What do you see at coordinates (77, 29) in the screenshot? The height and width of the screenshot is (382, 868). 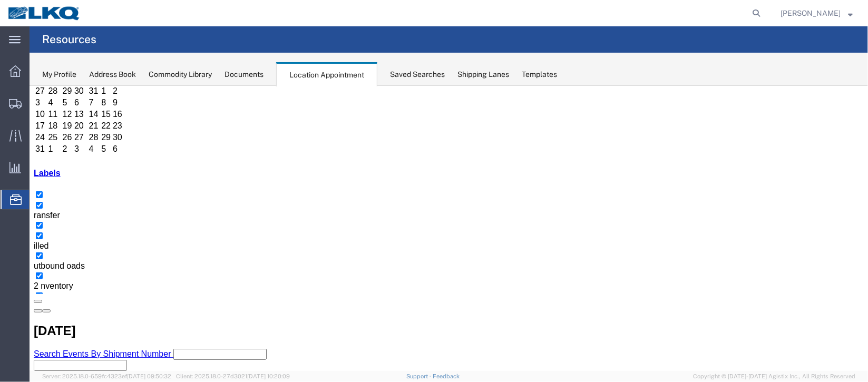 I see `td: 15` at bounding box center [77, 29].